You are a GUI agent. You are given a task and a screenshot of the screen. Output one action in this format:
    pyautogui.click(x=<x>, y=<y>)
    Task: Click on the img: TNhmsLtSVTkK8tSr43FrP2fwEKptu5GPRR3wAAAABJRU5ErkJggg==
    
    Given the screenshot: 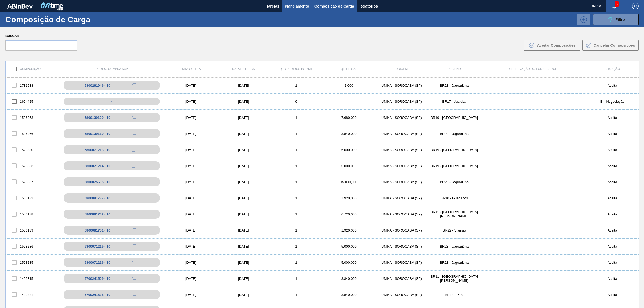 What is the action you would take?
    pyautogui.click(x=20, y=6)
    